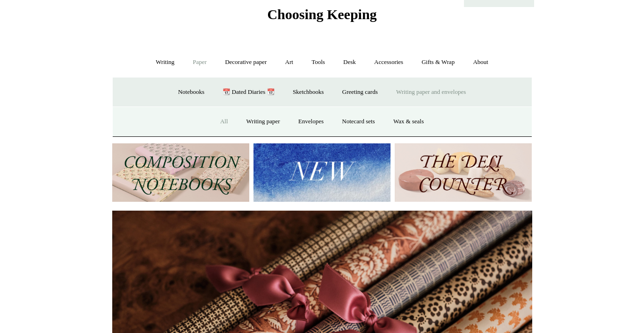 This screenshot has width=644, height=333. Describe the element at coordinates (438, 62) in the screenshot. I see `a: Gifts & Wrap` at that location.